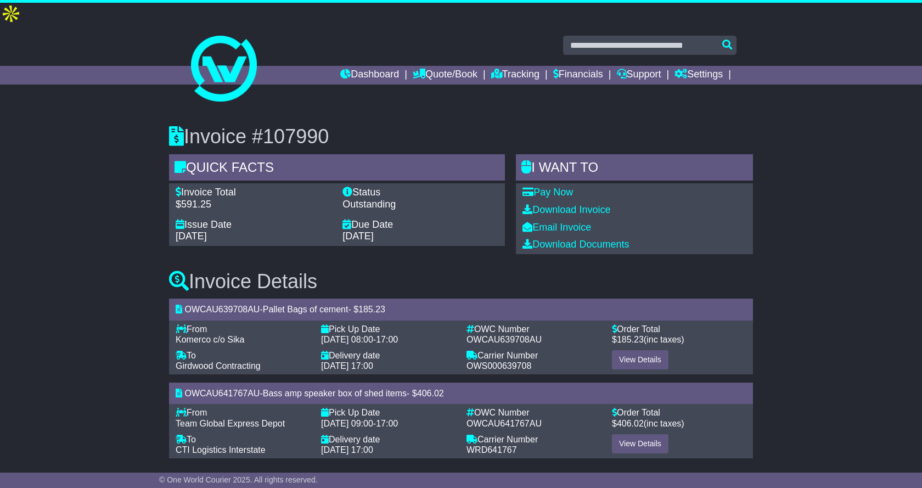 The height and width of the screenshot is (488, 922). What do you see at coordinates (254, 193) in the screenshot?
I see `div: Invoice Total` at bounding box center [254, 193].